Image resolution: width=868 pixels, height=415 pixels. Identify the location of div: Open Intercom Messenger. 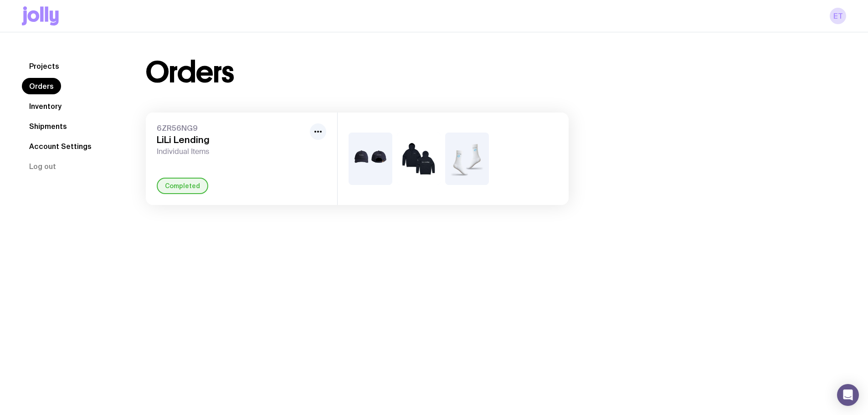
(849, 395).